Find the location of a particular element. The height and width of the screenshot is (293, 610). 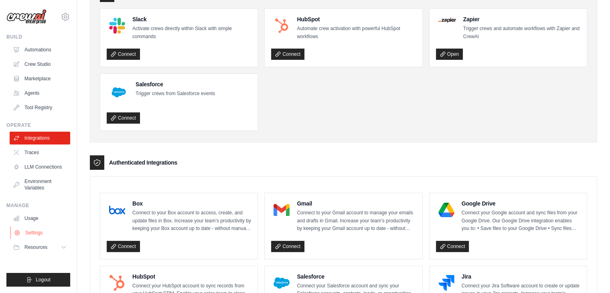

img: Box Logo is located at coordinates (117, 210).